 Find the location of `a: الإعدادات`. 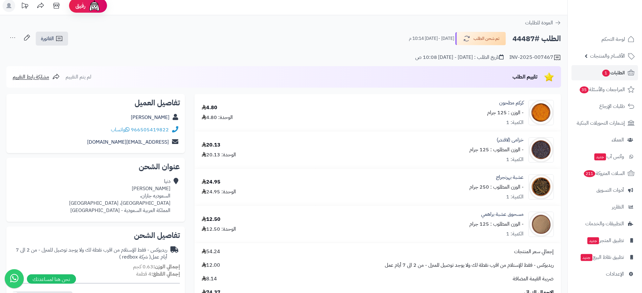

a: الإعدادات is located at coordinates (605, 274).